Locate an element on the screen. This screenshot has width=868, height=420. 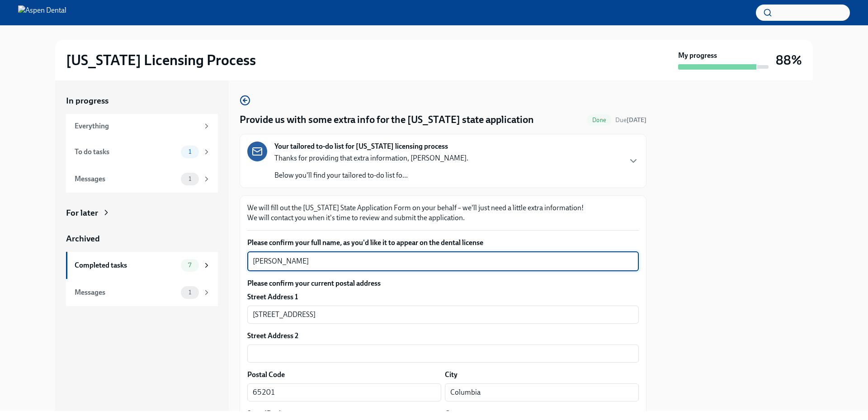
div: Everything is located at coordinates (137, 126).